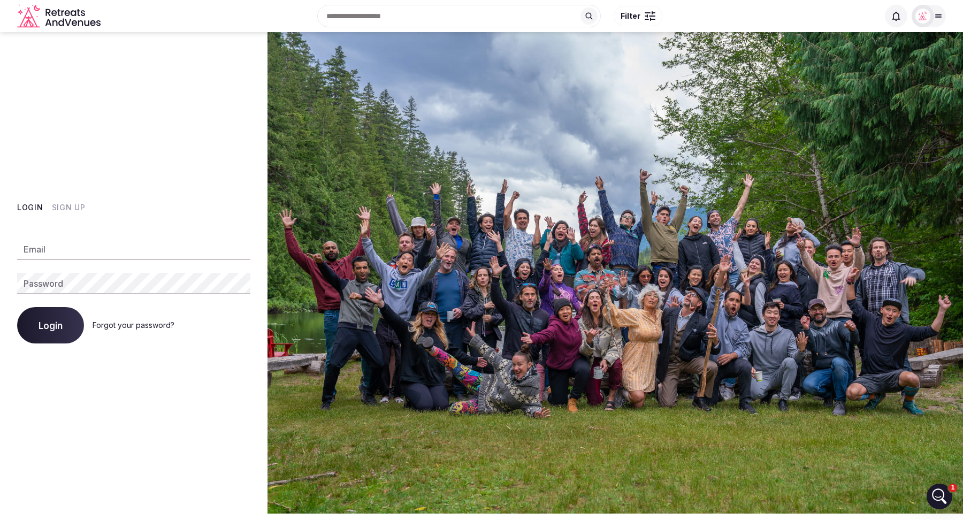 The image size is (963, 520). Describe the element at coordinates (133, 325) in the screenshot. I see `a: Forgot your password?` at that location.